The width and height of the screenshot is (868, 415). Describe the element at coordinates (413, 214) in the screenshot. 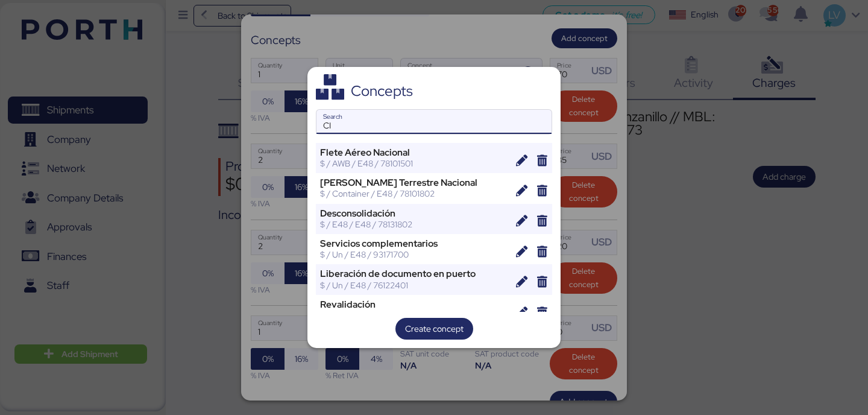

I see `div: Desconsolidación` at that location.